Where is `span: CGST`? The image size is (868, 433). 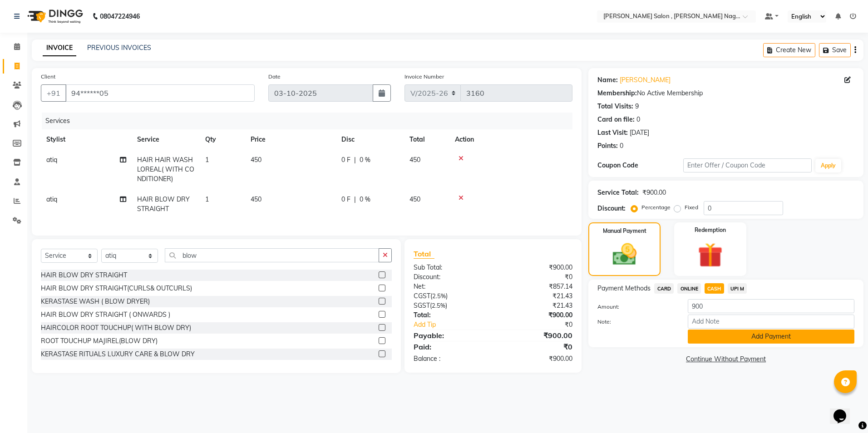 span: CGST is located at coordinates (422, 296).